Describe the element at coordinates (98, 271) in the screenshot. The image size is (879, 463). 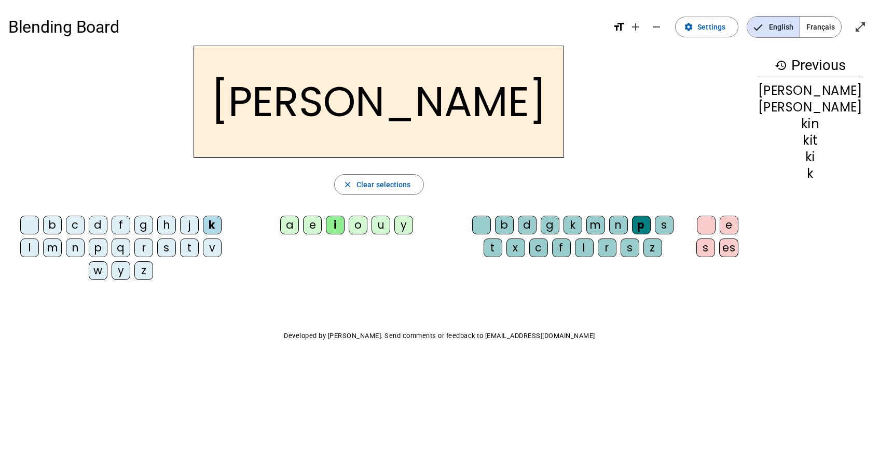
I see `div: w` at that location.